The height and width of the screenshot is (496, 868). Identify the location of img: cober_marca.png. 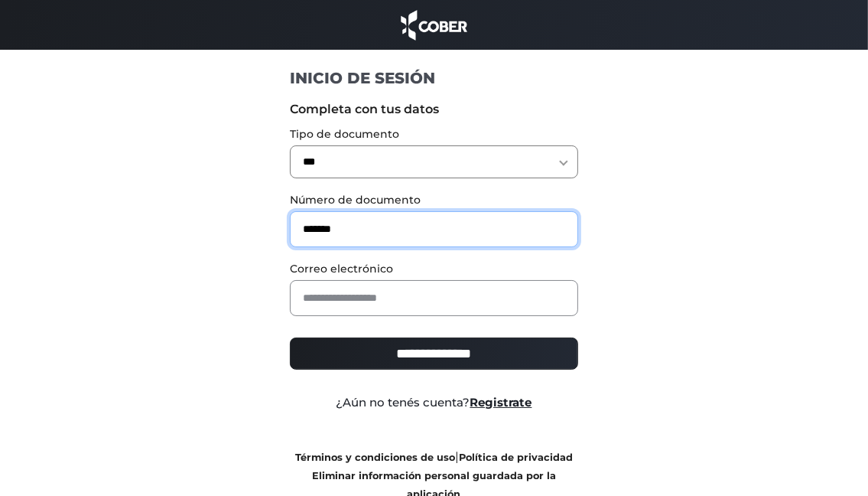
(434, 25).